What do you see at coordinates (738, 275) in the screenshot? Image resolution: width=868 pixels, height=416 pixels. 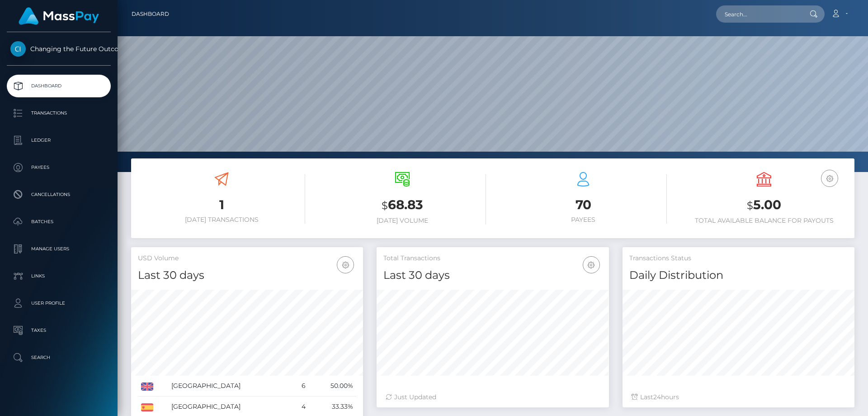 I see `h4: Daily Distribution` at bounding box center [738, 275].